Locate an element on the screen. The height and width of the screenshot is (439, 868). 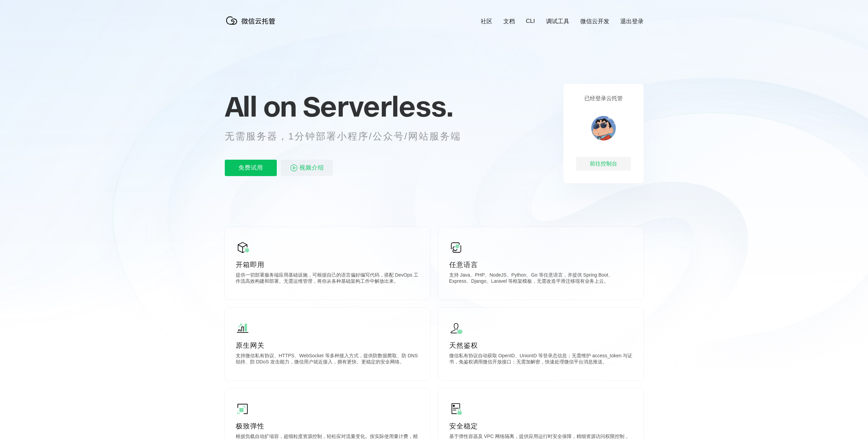
p: 开箱即用 is located at coordinates (327, 265).